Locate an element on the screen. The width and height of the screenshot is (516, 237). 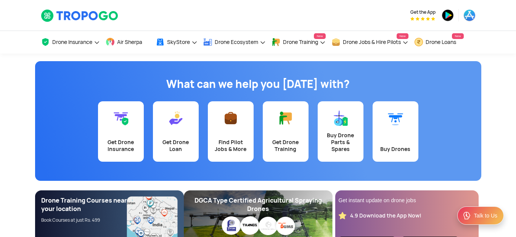
img: App Raking is located at coordinates (423, 19).